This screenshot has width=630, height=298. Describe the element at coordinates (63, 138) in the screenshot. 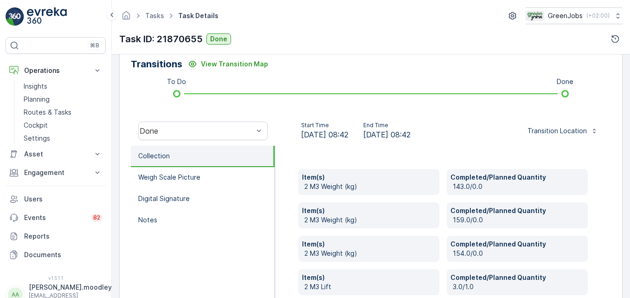

I see `a: Settings` at that location.